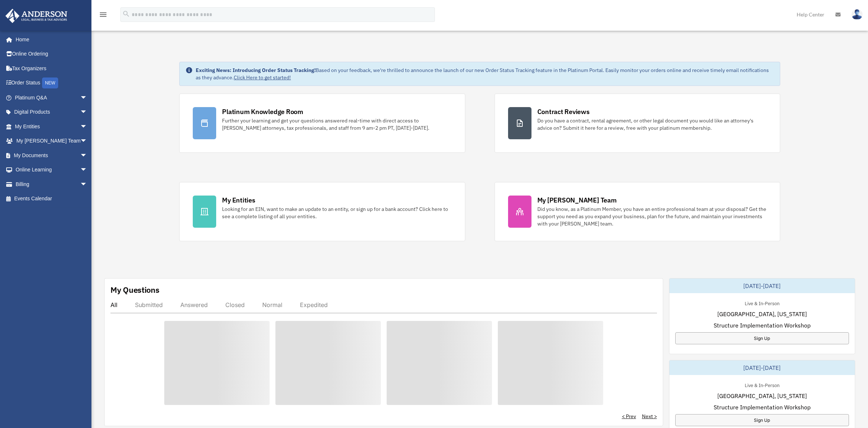 This screenshot has height=428, width=868. Describe the element at coordinates (52, 83) in the screenshot. I see `a: Order StatusNEW` at that location.